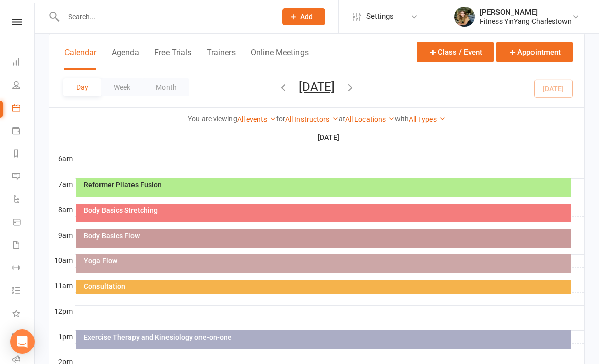  Describe the element at coordinates (62, 209) in the screenshot. I see `th: 8am` at that location.